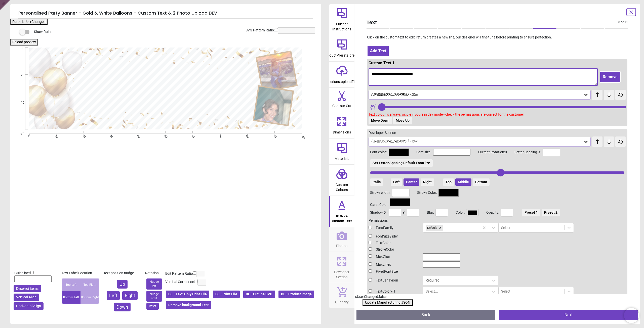  What do you see at coordinates (342, 273) in the screenshot?
I see `span: Developer Section` at bounding box center [342, 273].